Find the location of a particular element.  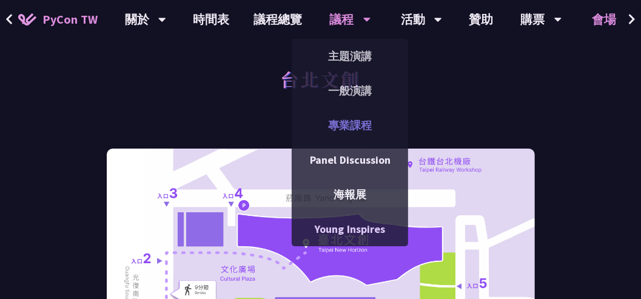

img: Home icon of PyCon TW 2025 is located at coordinates (27, 19).